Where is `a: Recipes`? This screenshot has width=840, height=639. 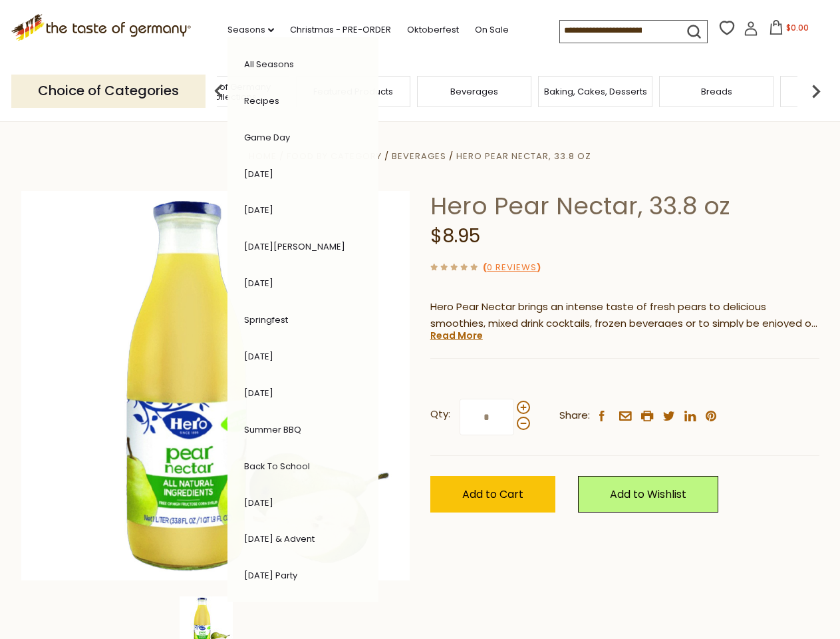 a: Recipes is located at coordinates (261, 101).